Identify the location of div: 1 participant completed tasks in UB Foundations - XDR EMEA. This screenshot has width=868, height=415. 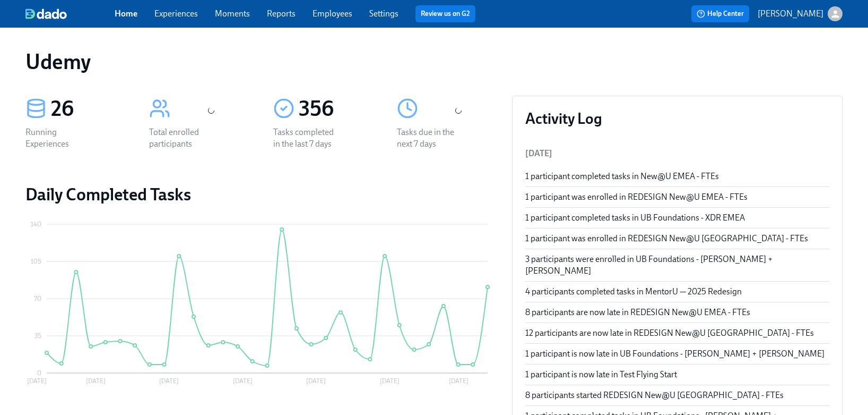
(677, 217).